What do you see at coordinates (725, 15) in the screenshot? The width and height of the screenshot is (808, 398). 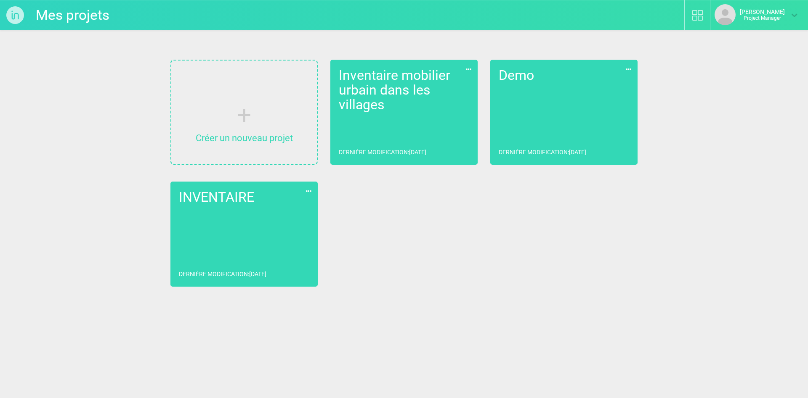 I see `img: default_avatar.png` at bounding box center [725, 15].